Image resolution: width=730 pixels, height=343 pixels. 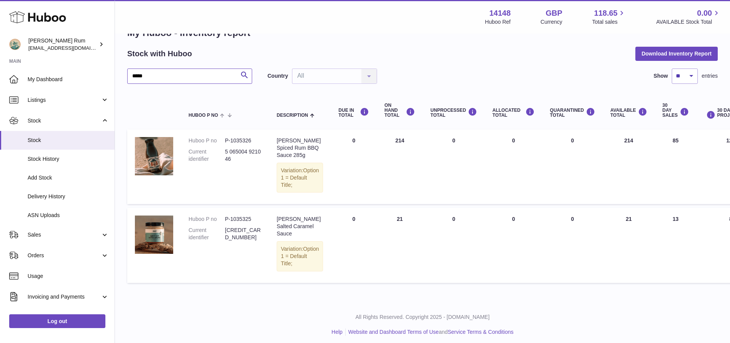 What do you see at coordinates (64, 100) in the screenshot?
I see `span: Listings` at bounding box center [64, 100].